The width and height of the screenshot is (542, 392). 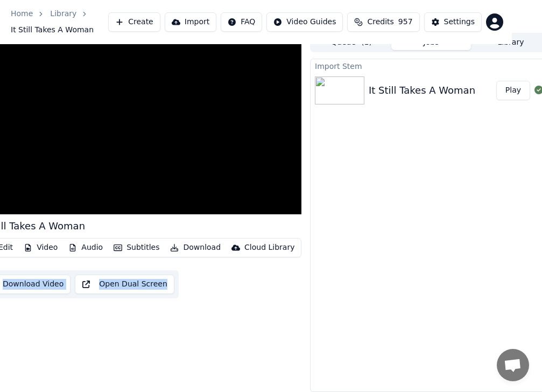 What do you see at coordinates (59, 22) in the screenshot?
I see `nav: breadcrumb` at bounding box center [59, 22].